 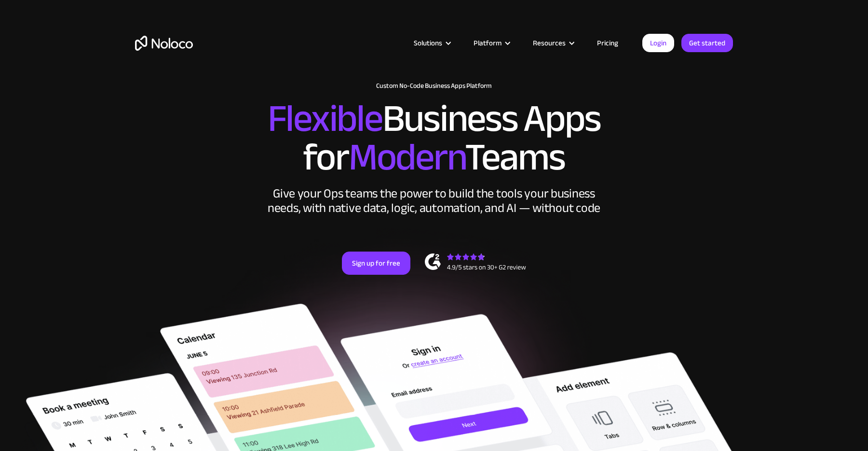 I want to click on a: Get started, so click(x=707, y=43).